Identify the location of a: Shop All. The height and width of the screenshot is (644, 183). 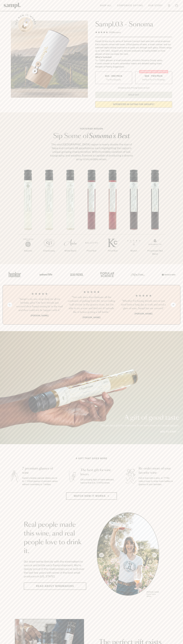
(106, 5).